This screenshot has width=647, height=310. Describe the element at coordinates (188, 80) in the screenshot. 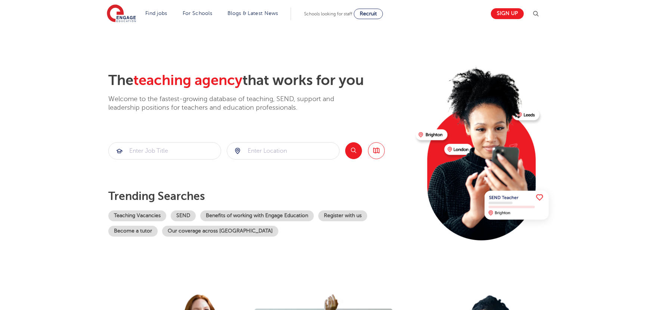

I see `span: teaching agency` at that location.